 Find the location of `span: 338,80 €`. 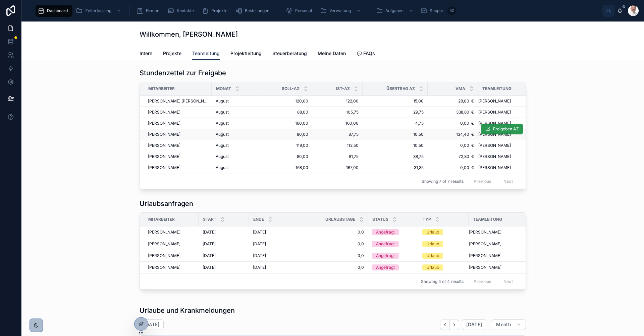

span: 338,80 € is located at coordinates (453, 112).